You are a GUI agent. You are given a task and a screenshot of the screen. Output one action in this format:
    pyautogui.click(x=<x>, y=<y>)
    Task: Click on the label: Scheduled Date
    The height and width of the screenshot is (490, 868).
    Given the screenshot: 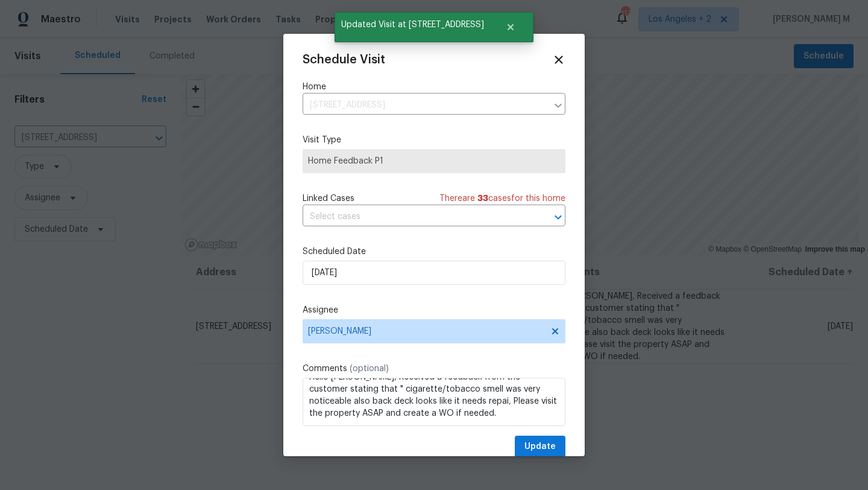 What is the action you would take?
    pyautogui.click(x=434, y=251)
    